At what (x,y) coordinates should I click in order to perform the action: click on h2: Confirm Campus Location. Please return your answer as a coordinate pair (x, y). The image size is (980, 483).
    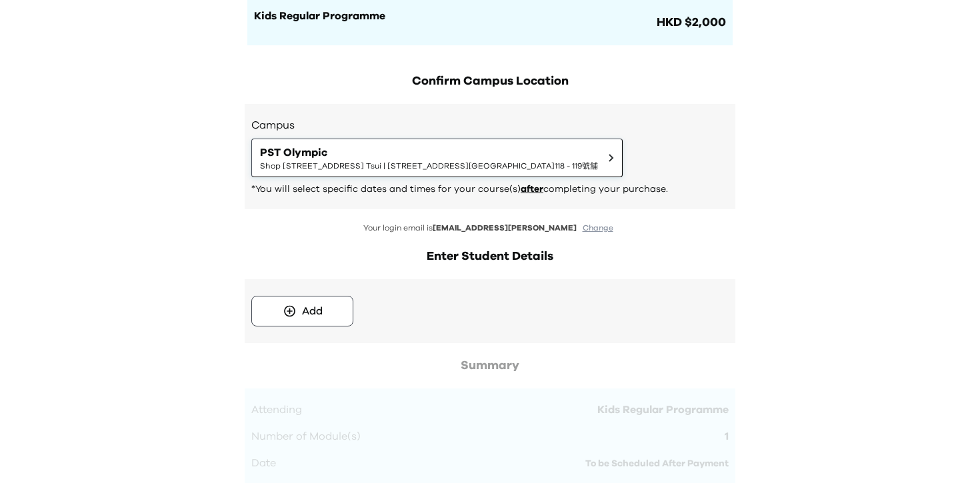
    Looking at the image, I should click on (490, 81).